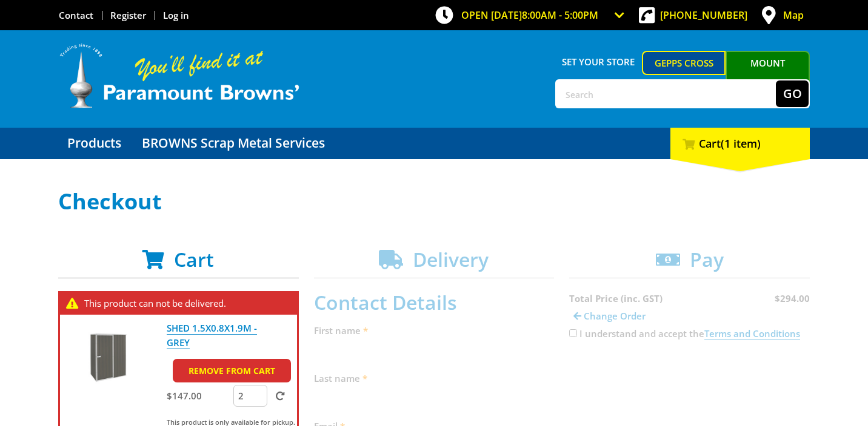 The width and height of the screenshot is (868, 426). I want to click on span: 8:00am - 5:00pm, so click(560, 15).